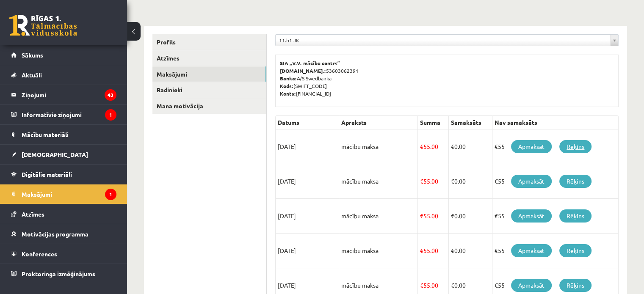  Describe the element at coordinates (46, 174) in the screenshot. I see `span: Digitālie materiāli` at that location.